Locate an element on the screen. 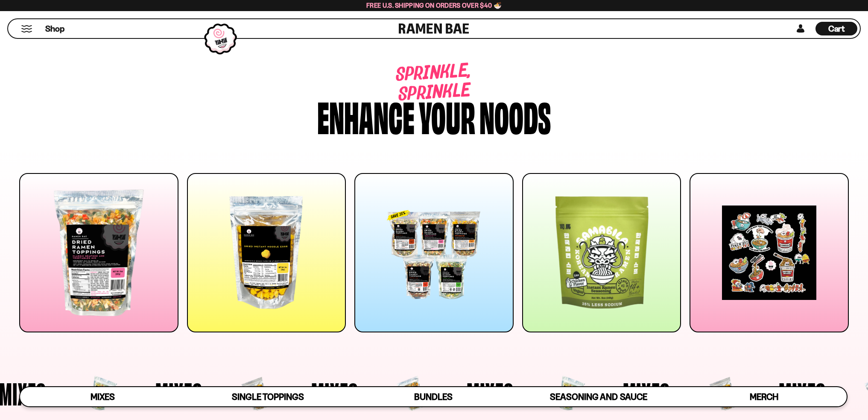 Image resolution: width=868 pixels, height=420 pixels. span: Shop is located at coordinates (55, 28).